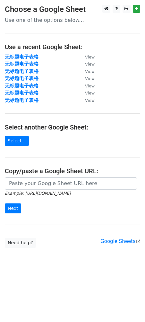 The width and height of the screenshot is (145, 322). What do you see at coordinates (73, 127) in the screenshot?
I see `h4: Select another Google Sheet:` at bounding box center [73, 127].